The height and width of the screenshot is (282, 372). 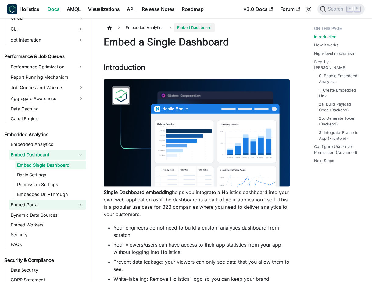 I want to click on a: Report Running Mechanism, so click(x=47, y=77).